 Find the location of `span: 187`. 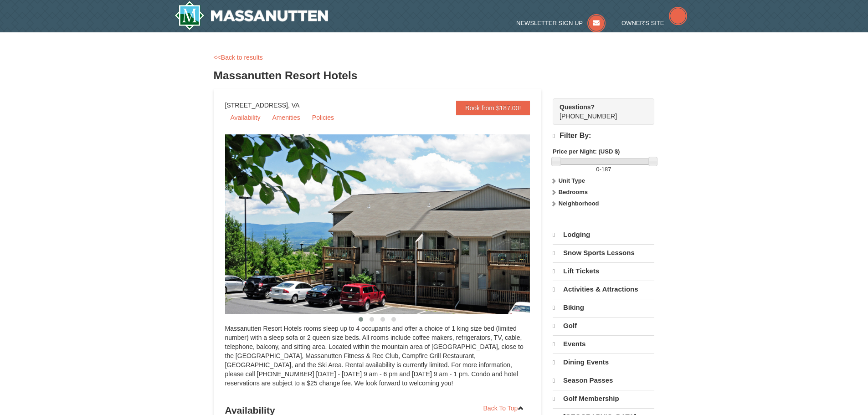

span: 187 is located at coordinates (607, 169).